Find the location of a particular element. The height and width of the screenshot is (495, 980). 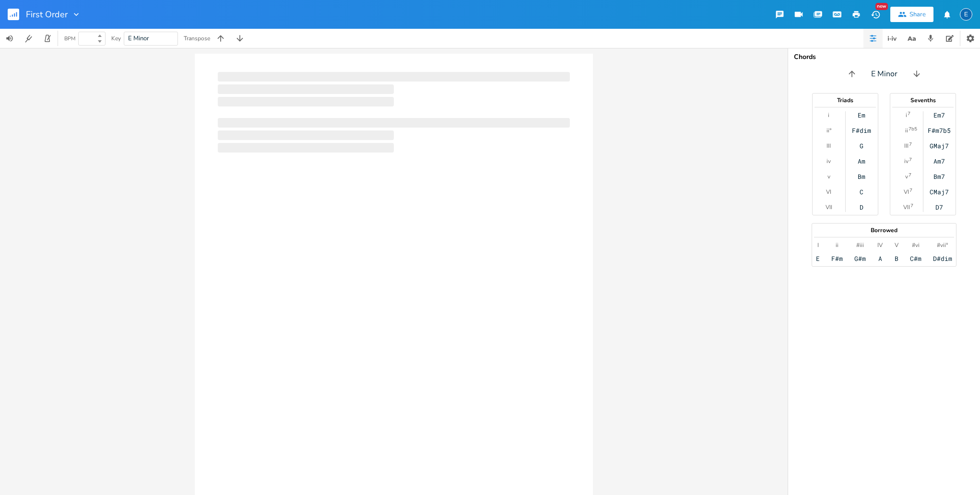

div: C#m is located at coordinates (915, 259).